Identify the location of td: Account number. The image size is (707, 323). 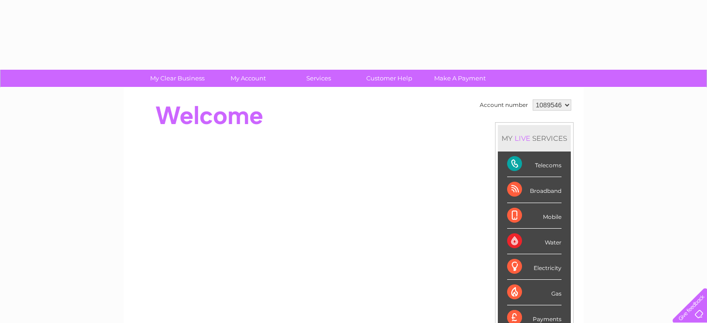
(504, 105).